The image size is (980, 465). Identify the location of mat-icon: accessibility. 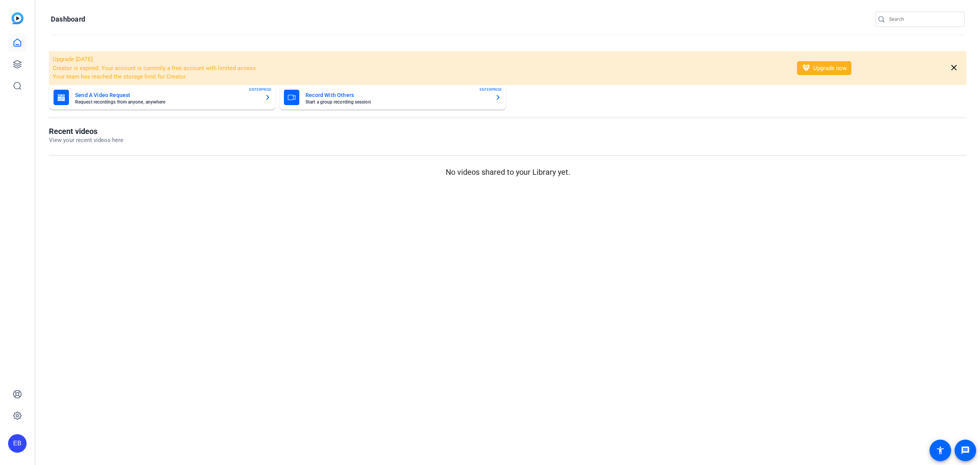
(940, 450).